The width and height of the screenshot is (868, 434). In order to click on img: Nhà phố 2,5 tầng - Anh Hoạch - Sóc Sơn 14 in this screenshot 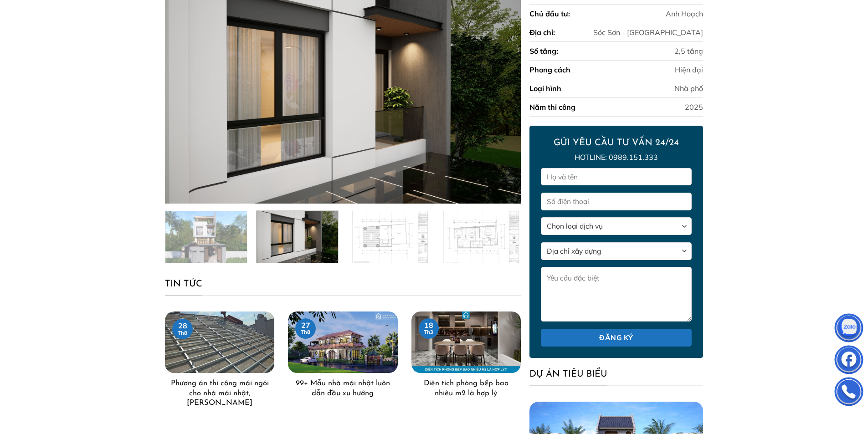, I will do `click(480, 238)`.